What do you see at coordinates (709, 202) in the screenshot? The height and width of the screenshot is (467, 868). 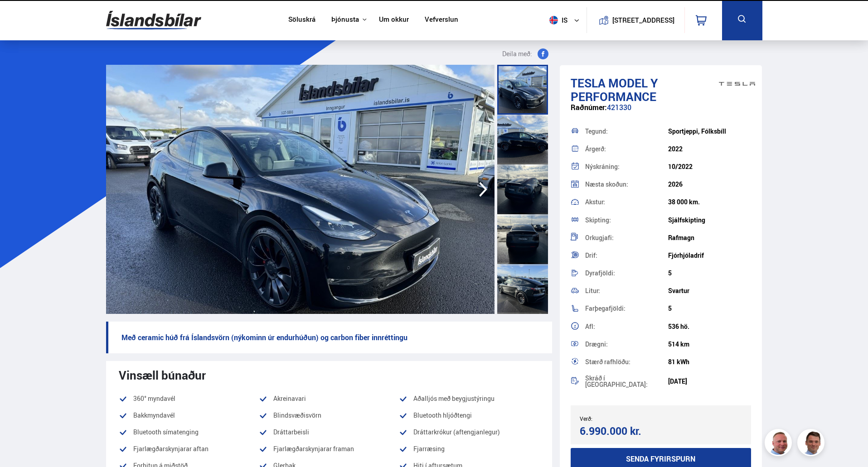 I see `div: 38 000 km.` at bounding box center [709, 202].